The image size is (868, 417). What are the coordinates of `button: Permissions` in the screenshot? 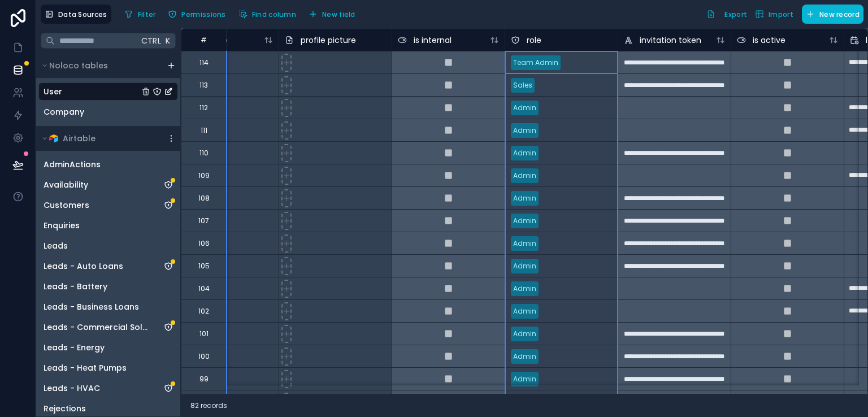 It's located at (196, 14).